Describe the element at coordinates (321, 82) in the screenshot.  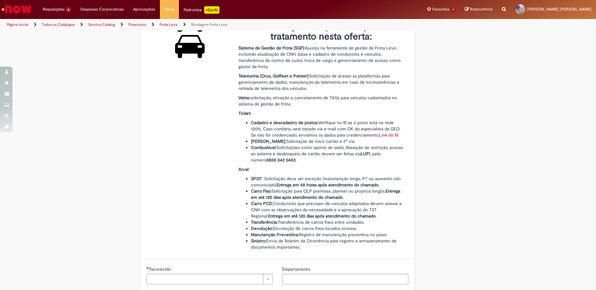
I see `p: Solicitação de acesso às plataformas para gerenciamento de dados, manutenção da telemetria em cas...` at that location.